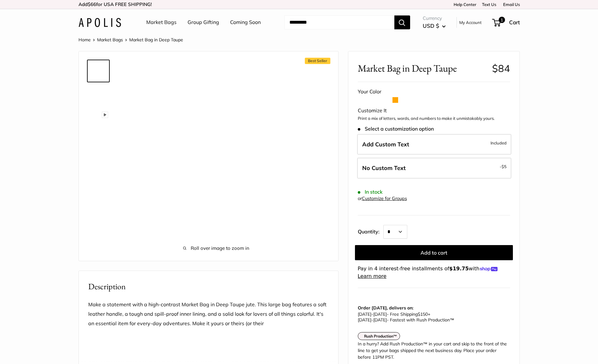 This screenshot has width=598, height=364. Describe the element at coordinates (396, 129) in the screenshot. I see `span: Select a customization option` at that location.